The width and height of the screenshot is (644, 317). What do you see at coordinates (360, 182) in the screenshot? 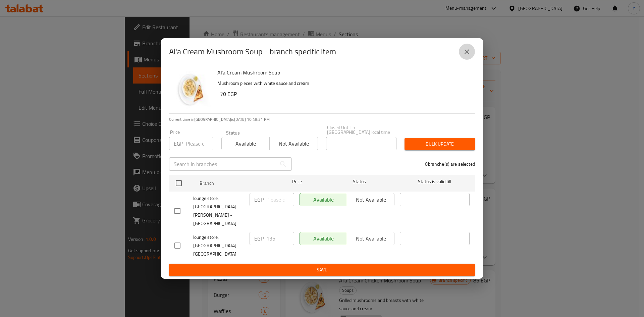
I see `span: Status` at bounding box center [360, 182].